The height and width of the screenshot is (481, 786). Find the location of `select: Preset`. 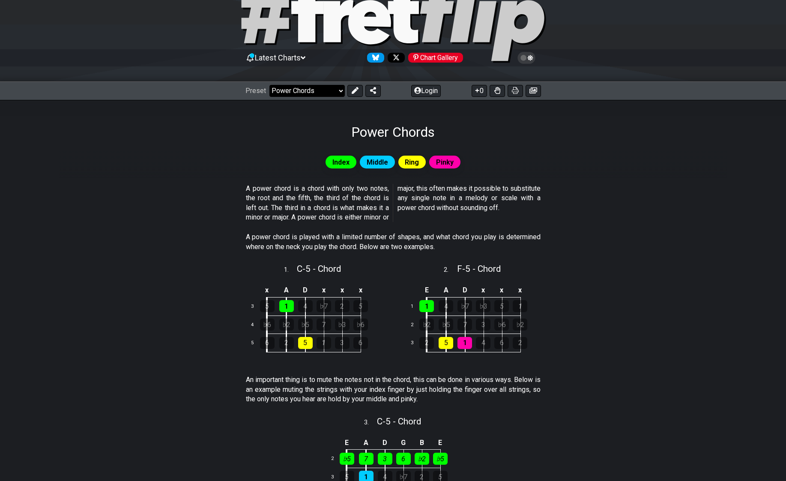

select: Preset is located at coordinates (307, 91).